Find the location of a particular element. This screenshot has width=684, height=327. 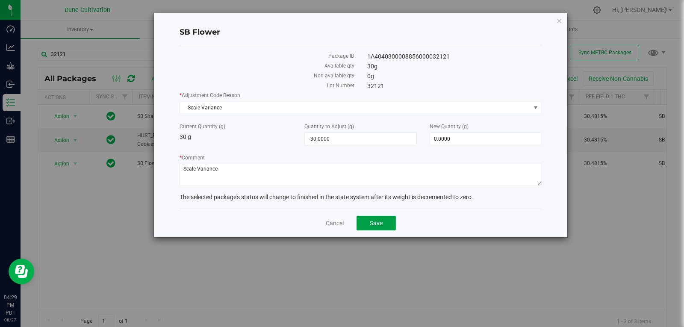

label: Quantity to Adjust (g) is located at coordinates (361, 127).